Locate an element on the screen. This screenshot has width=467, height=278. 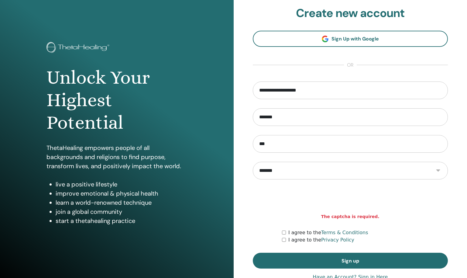
button: Sign up is located at coordinates (350, 260).